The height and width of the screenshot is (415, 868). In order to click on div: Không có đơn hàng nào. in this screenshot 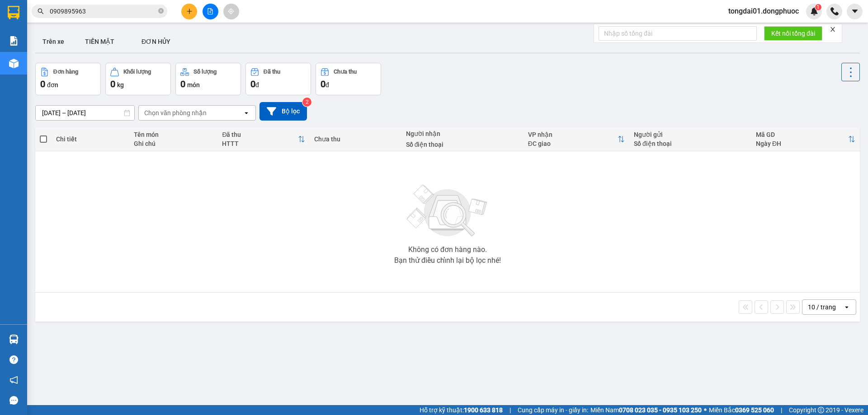, I will do `click(447, 250)`.